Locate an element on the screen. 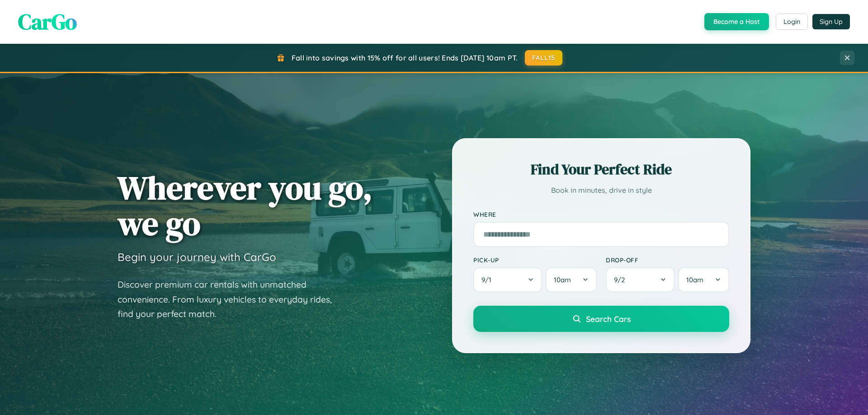  span: 9 / 1 is located at coordinates (489, 280).